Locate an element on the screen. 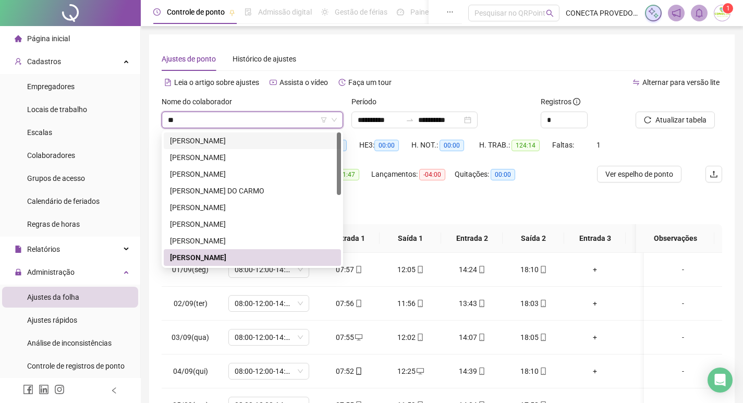  span: Ver espelho de ponto is located at coordinates (639, 174).